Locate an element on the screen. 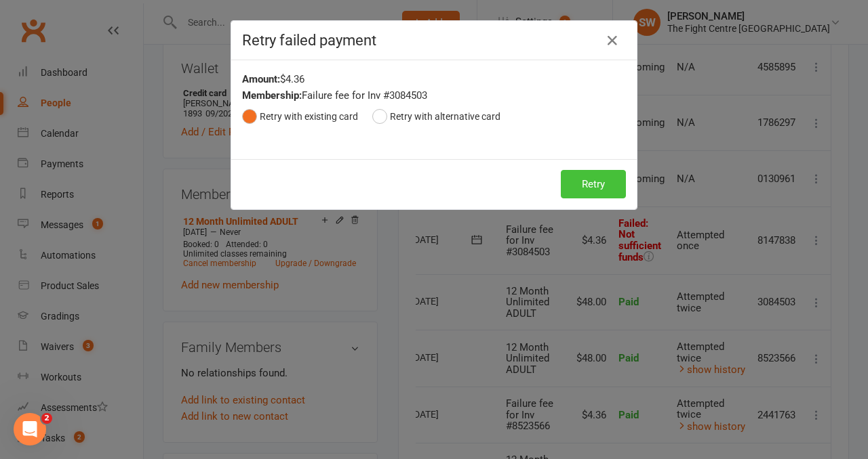  h4: Retry failed payment is located at coordinates (434, 40).